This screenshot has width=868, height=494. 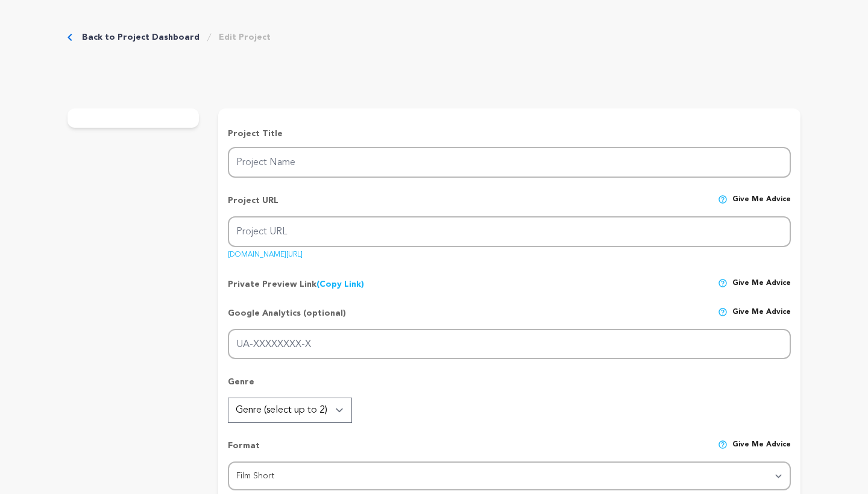 What do you see at coordinates (509, 387) in the screenshot?
I see `p: Genre` at bounding box center [509, 387].